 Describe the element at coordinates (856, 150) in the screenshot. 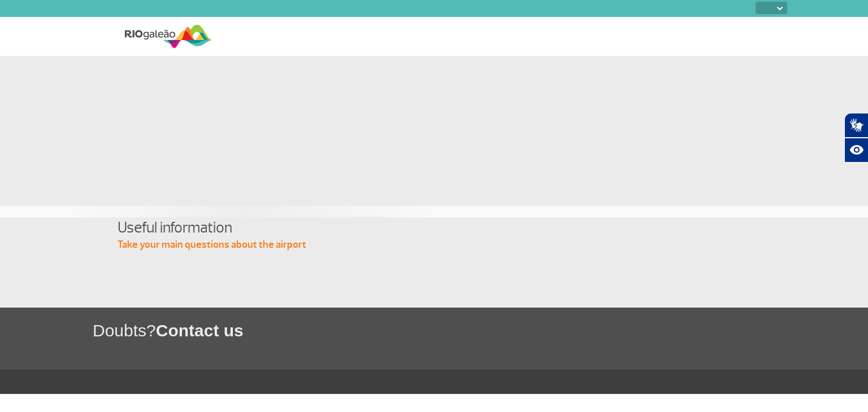

I see `button: Abrir recursos assistivos.` at that location.